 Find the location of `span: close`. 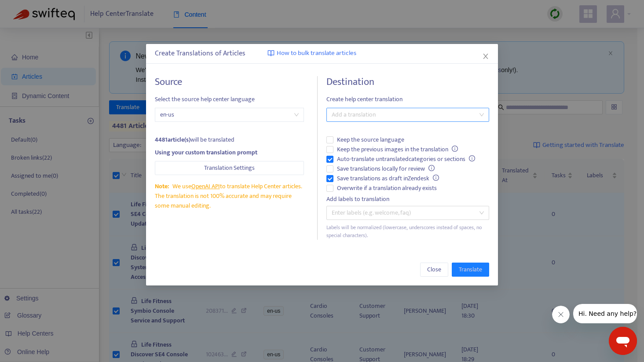

span: close is located at coordinates (486, 56).